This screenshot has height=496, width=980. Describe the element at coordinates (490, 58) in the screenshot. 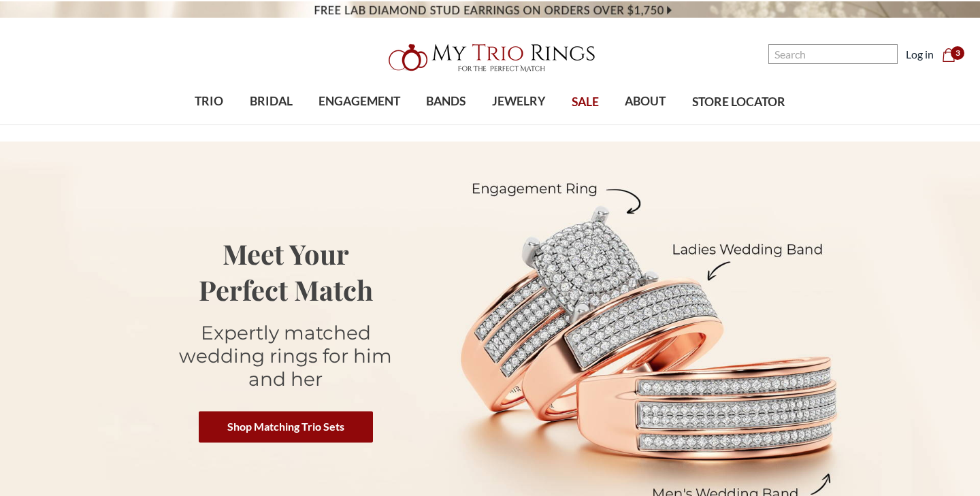

I see `a: My Trio Rings` at that location.